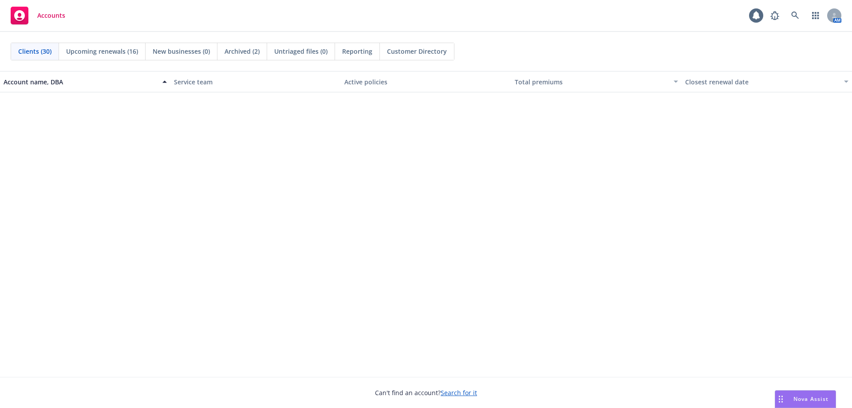 This screenshot has height=408, width=852. What do you see at coordinates (102, 51) in the screenshot?
I see `span: Upcoming renewals (16)` at bounding box center [102, 51].